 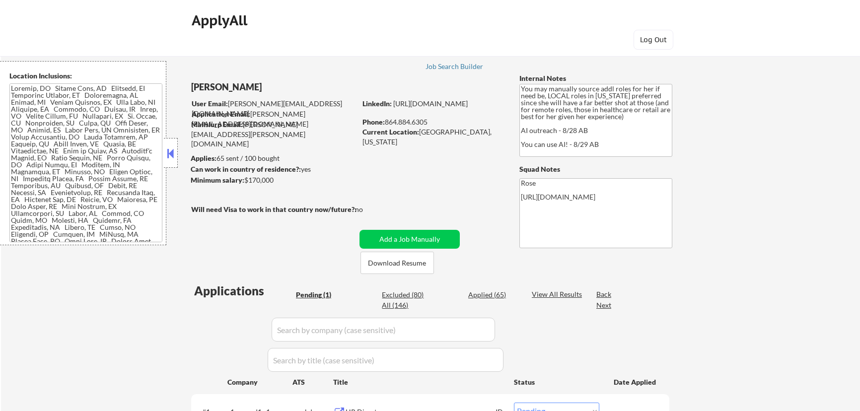 What do you see at coordinates (321, 295) in the screenshot?
I see `div: Pending (1)` at bounding box center [321, 295].